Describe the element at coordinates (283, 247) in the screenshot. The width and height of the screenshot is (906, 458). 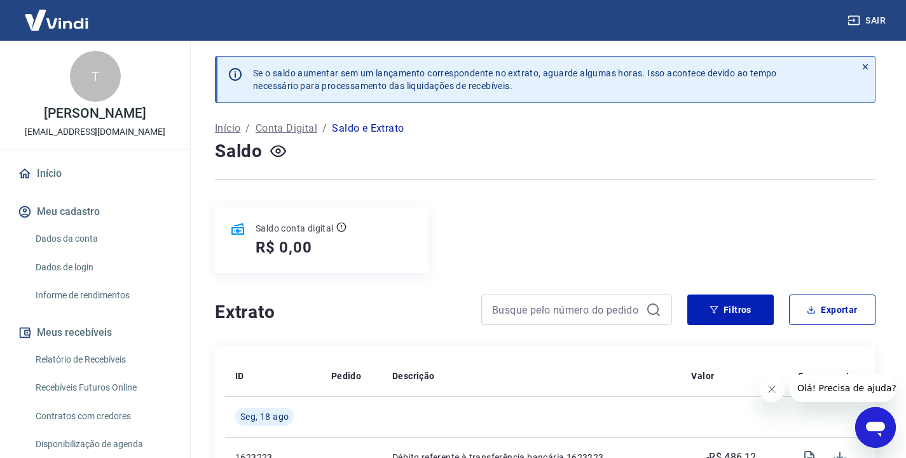
I see `h5: R$ 0,00` at that location.